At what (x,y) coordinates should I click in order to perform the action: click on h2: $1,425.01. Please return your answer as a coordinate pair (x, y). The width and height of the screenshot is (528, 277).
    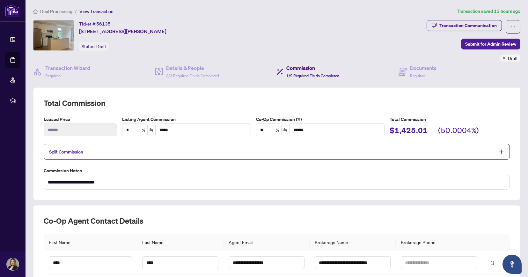
    Looking at the image, I should click on (408, 131).